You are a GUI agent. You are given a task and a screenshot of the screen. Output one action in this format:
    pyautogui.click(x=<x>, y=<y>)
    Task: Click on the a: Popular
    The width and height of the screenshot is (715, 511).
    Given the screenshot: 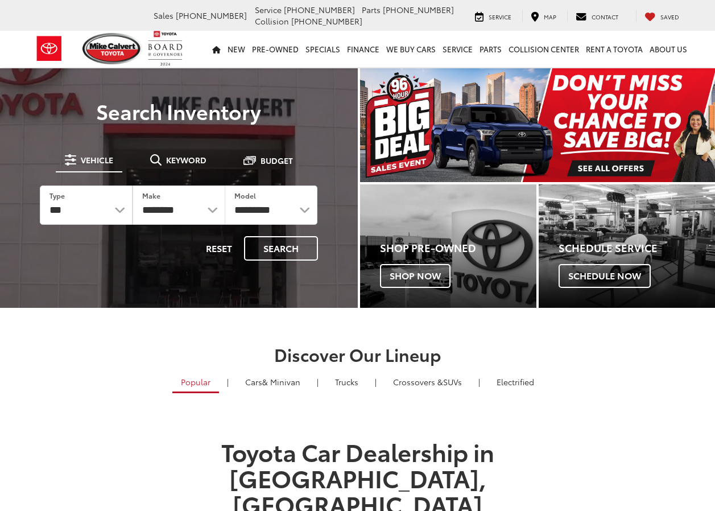 What is the action you would take?
    pyautogui.click(x=196, y=383)
    